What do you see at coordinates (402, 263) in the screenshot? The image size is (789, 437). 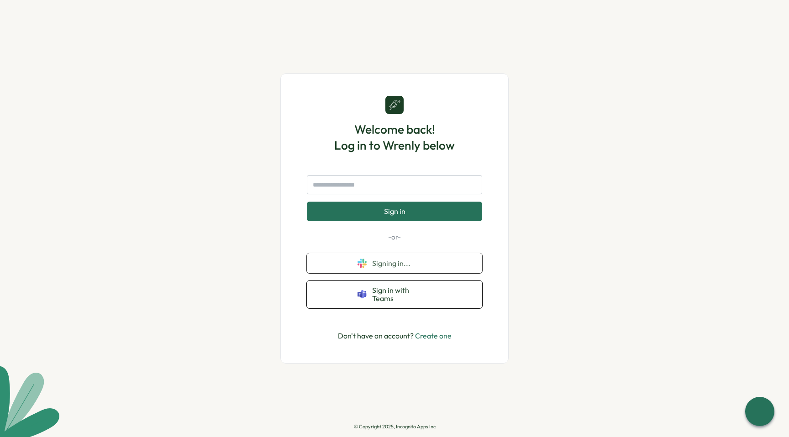 I see `span: Signing in...` at bounding box center [402, 263].